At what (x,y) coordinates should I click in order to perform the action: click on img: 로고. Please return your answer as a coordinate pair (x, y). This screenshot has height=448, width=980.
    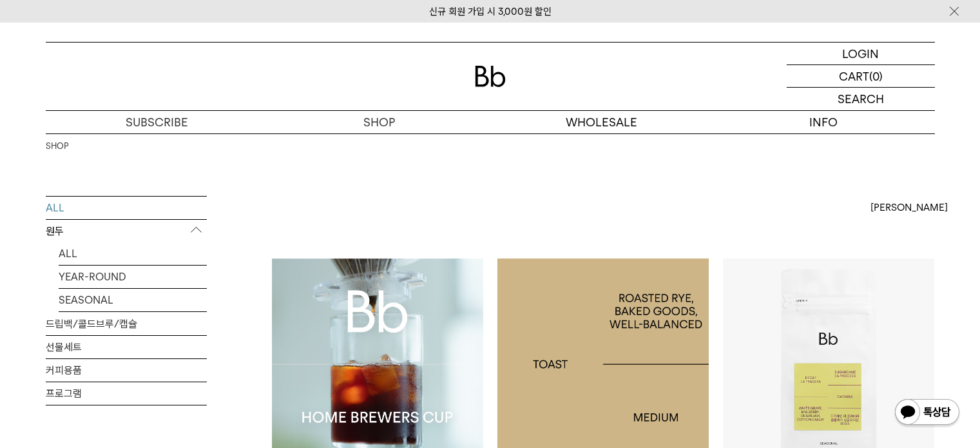
    Looking at the image, I should click on (490, 76).